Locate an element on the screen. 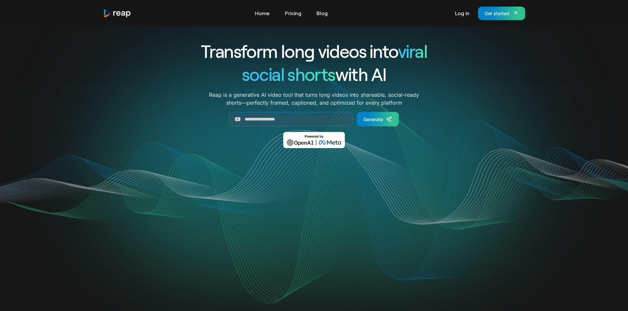 Image resolution: width=628 pixels, height=311 pixels. a: Home is located at coordinates (262, 13).